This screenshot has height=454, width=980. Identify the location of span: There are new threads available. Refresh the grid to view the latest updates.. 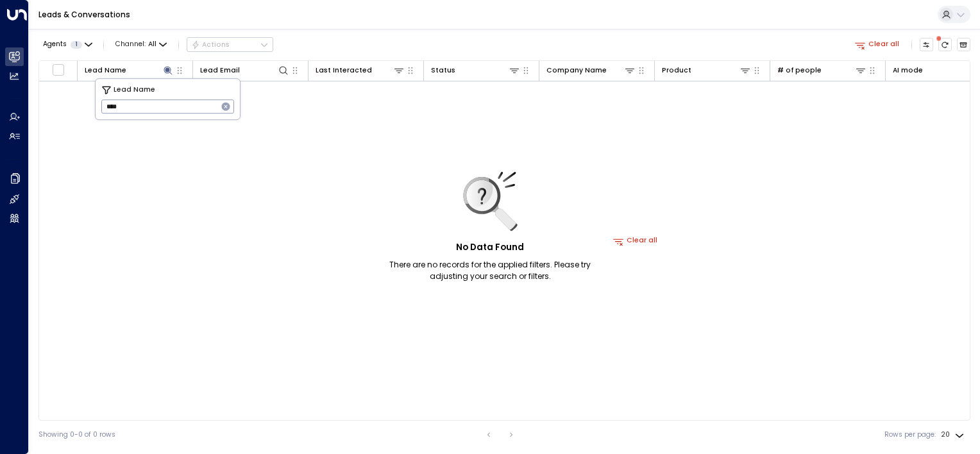
(945, 45).